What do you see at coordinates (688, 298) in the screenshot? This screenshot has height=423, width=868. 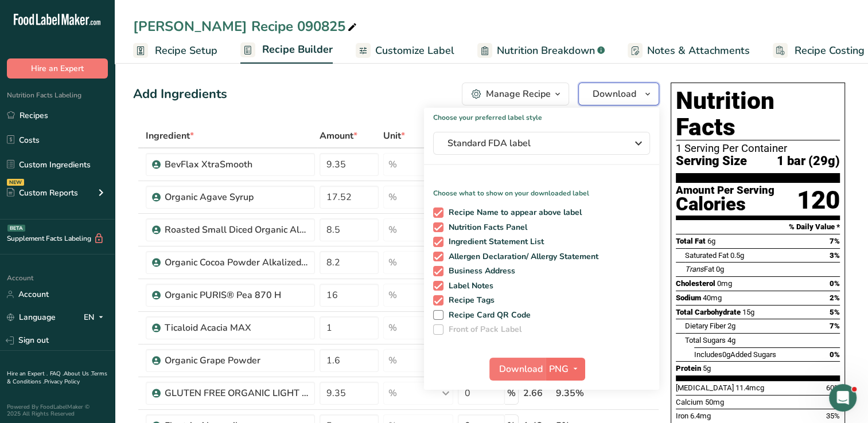 I see `span: Sodium` at bounding box center [688, 298].